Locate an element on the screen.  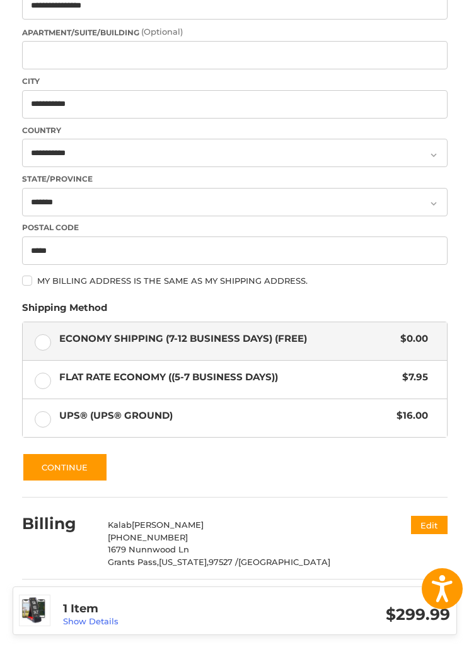
span: Economy Shipping (7-12 Business Days) (Free) is located at coordinates (227, 339).